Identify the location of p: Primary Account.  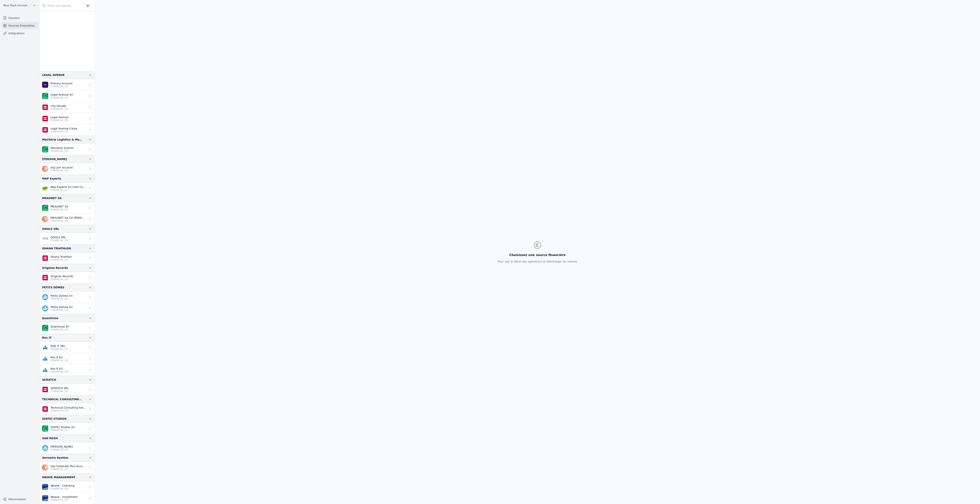
(61, 83).